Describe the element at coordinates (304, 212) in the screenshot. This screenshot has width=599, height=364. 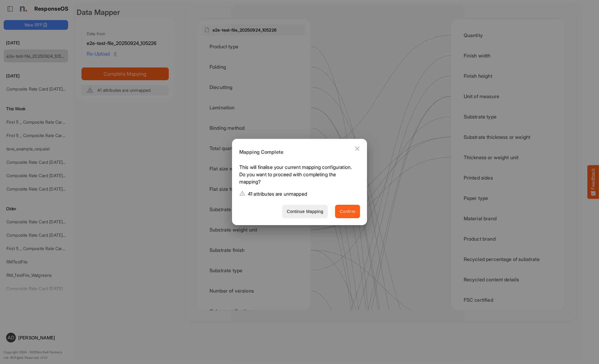
I see `span: Continue Mapping` at that location.